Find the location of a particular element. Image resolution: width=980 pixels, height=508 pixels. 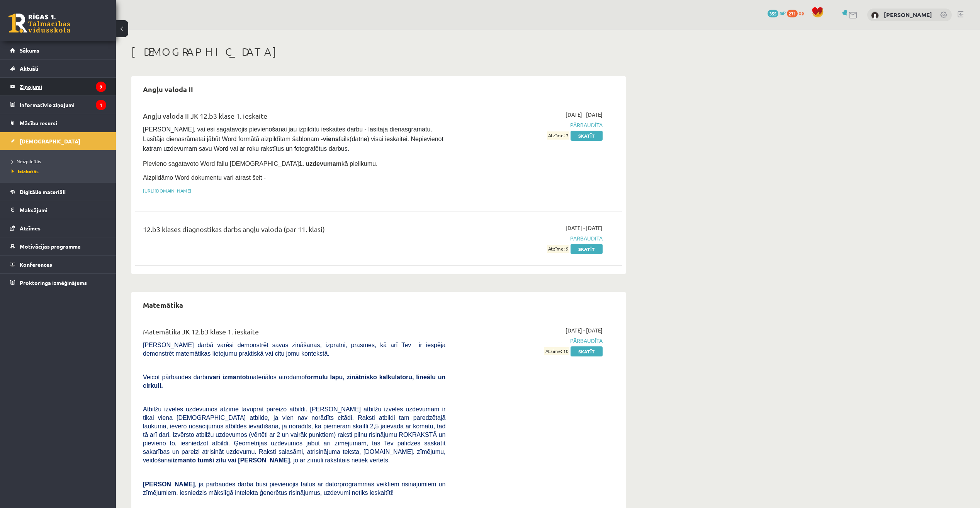

span: Sākums is located at coordinates (29, 50).